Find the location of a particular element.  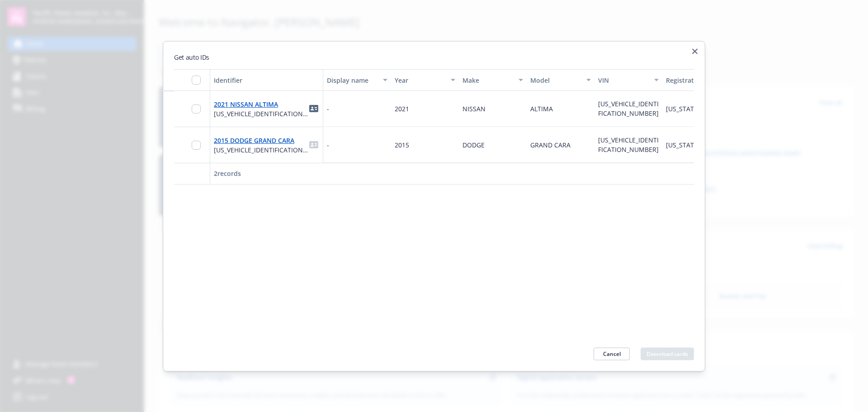

a: 2015 DODGE GRAND CARA is located at coordinates (254, 140).